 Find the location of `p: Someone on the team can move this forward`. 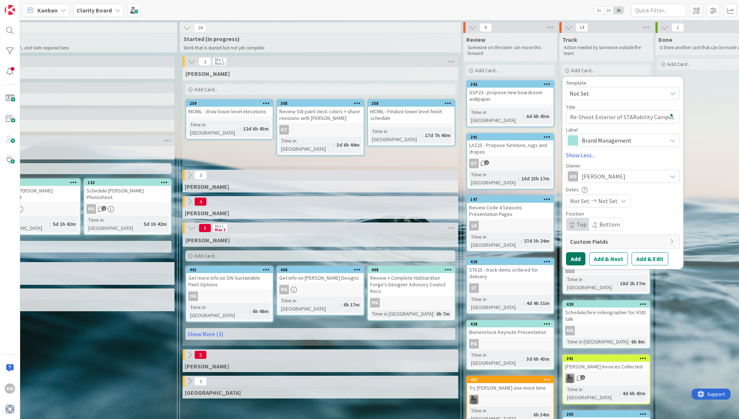

p: Someone on the team can move this forward is located at coordinates (510, 51).